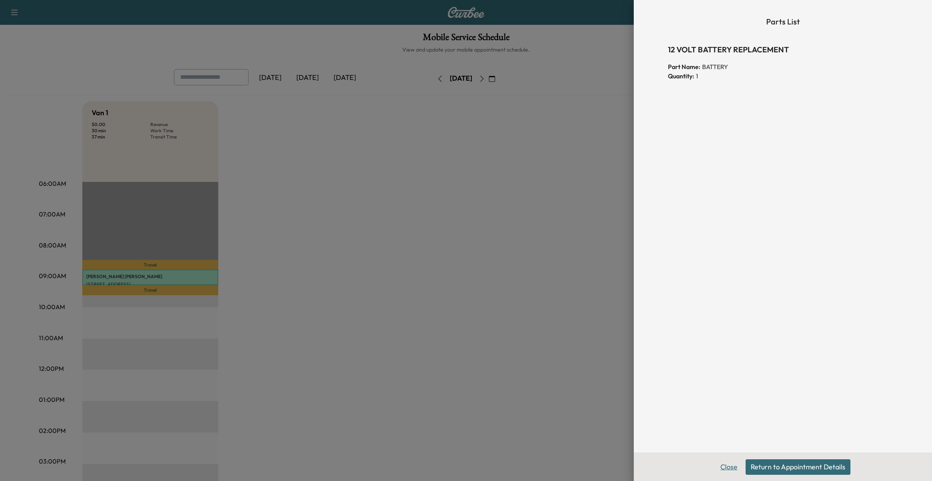 This screenshot has height=481, width=932. Describe the element at coordinates (681, 76) in the screenshot. I see `span: Quantity:` at that location.